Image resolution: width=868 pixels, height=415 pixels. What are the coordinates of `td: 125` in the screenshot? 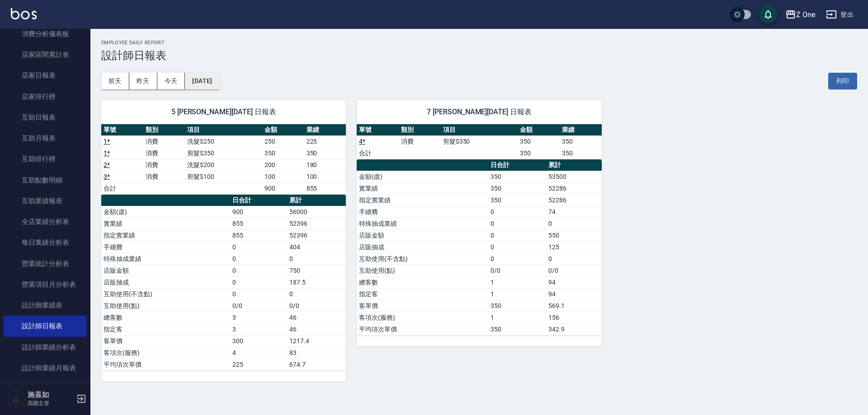 It's located at (574, 247).